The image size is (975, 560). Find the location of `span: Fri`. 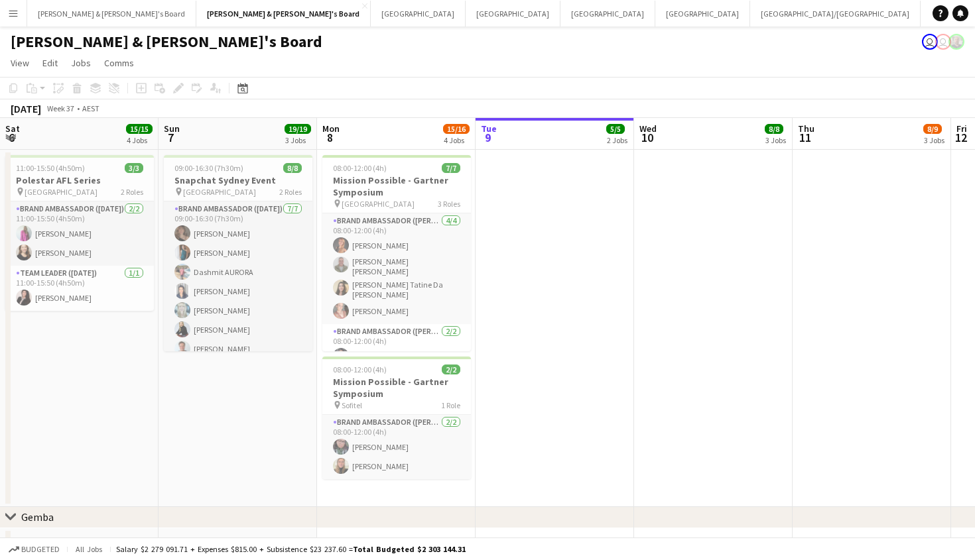

span: Fri is located at coordinates (962, 128).